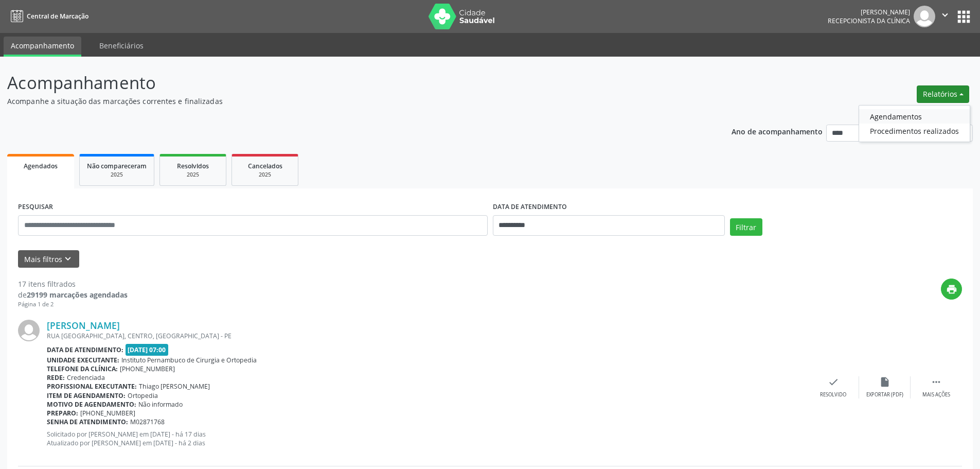  Describe the element at coordinates (82, 368) in the screenshot. I see `b: Telefone da clínica:` at that location.